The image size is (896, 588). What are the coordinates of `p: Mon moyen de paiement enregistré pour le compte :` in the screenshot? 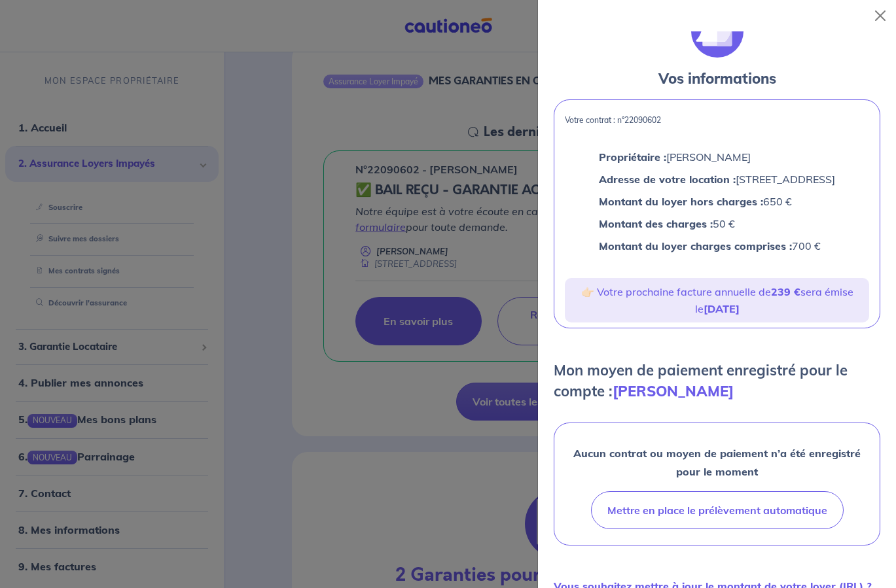 It's located at (717, 381).